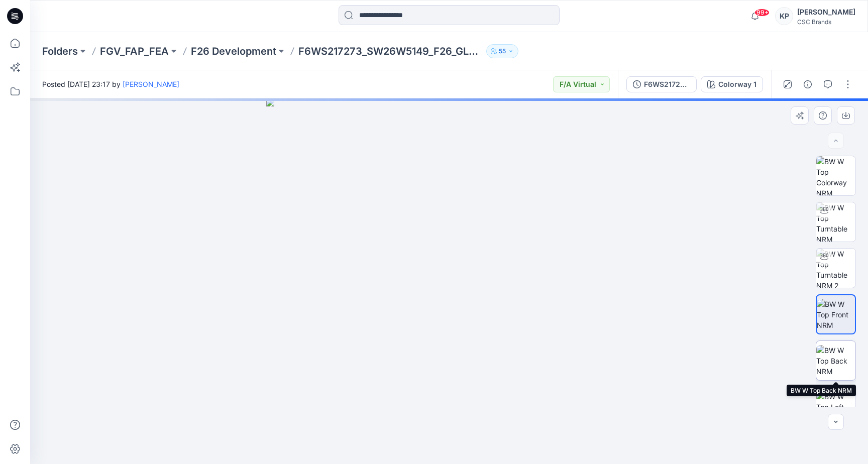  Describe the element at coordinates (59, 52) in the screenshot. I see `a: Folders` at that location.